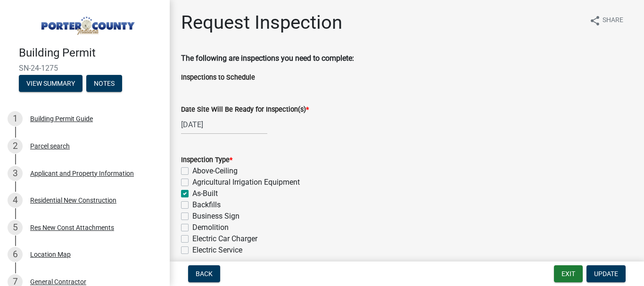 The height and width of the screenshot is (286, 644). Describe the element at coordinates (596, 21) in the screenshot. I see `i: share` at that location.